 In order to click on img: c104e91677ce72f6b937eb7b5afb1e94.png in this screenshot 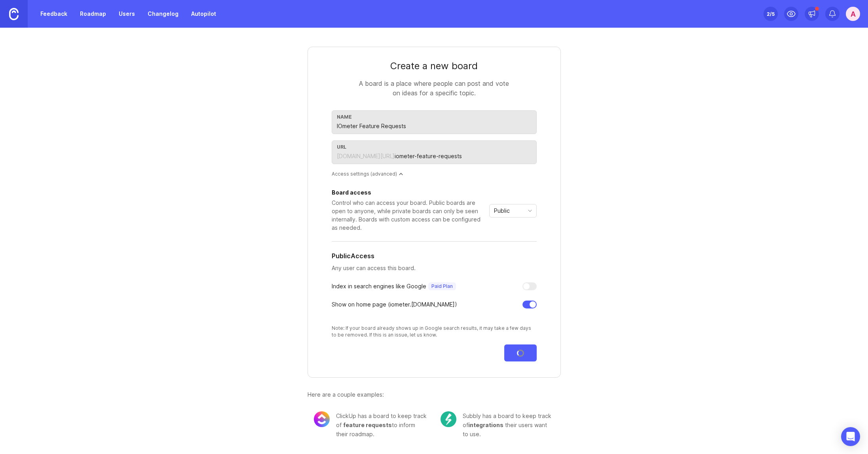, I will do `click(448, 419)`.